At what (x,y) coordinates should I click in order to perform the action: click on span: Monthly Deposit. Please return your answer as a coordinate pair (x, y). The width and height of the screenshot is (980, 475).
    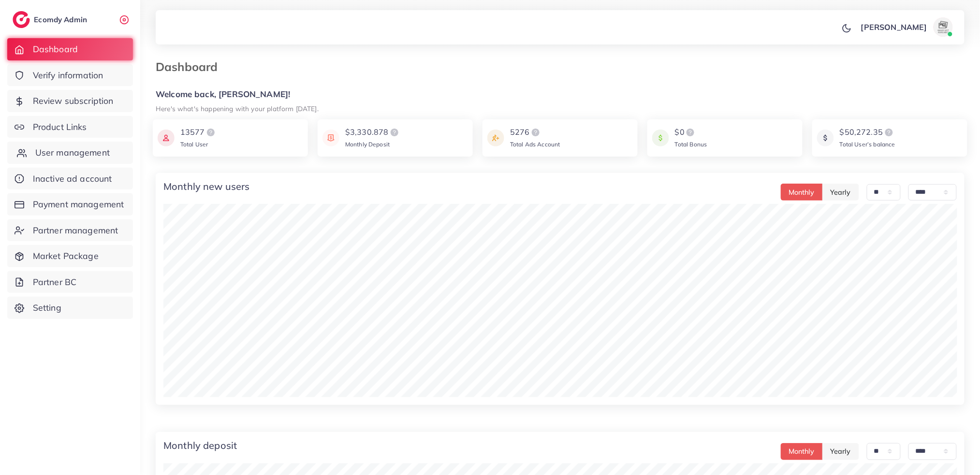
    Looking at the image, I should click on (368, 144).